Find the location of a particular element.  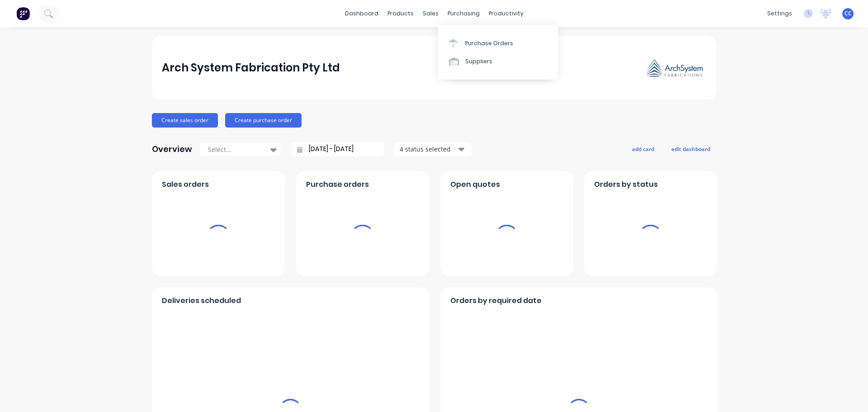

div: sales is located at coordinates (430, 13).